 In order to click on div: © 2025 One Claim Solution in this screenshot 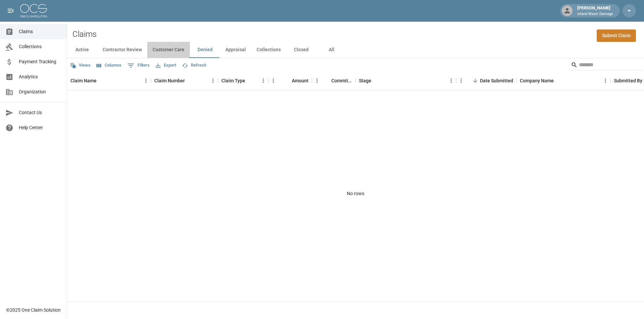, I will do `click(33, 310)`.